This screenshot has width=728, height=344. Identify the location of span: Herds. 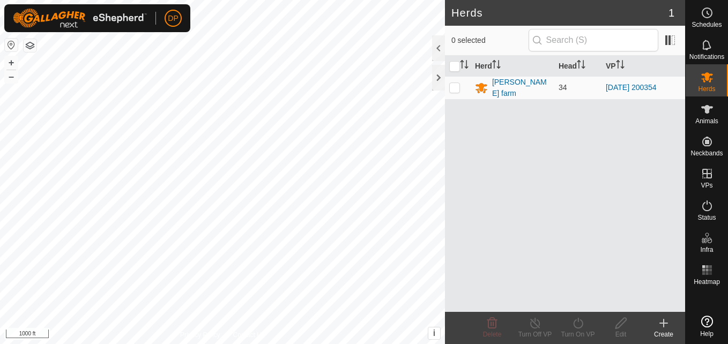
(706, 89).